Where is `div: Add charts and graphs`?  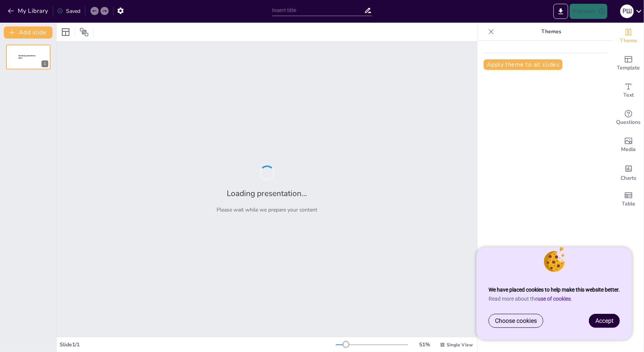
div: Add charts and graphs is located at coordinates (628, 173).